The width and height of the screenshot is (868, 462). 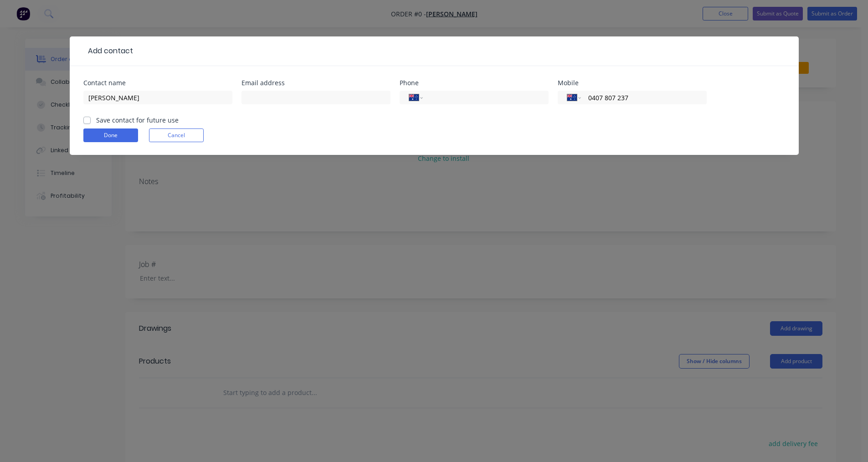 I want to click on button: Cancel, so click(x=177, y=136).